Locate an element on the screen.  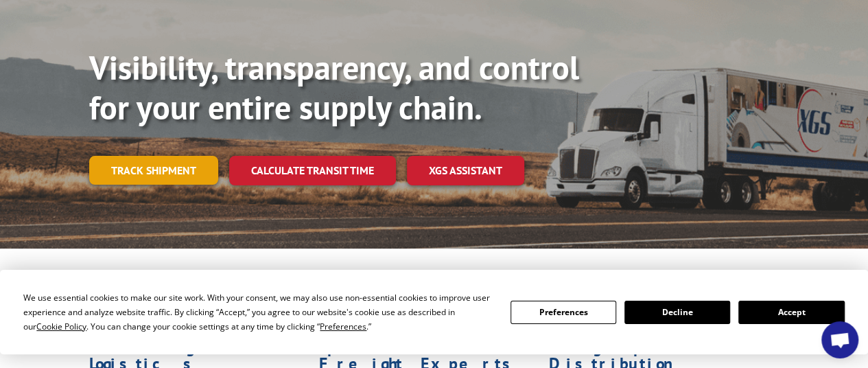
button: Preferences is located at coordinates (564, 312).